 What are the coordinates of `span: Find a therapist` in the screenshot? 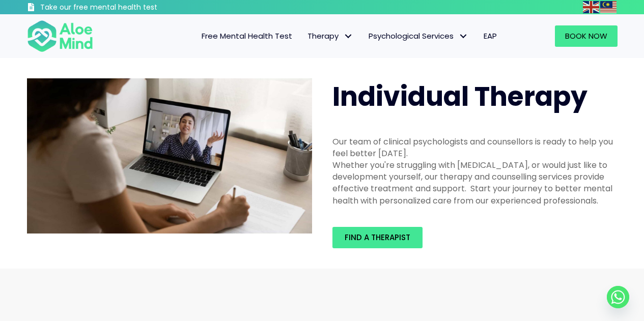 It's located at (377, 237).